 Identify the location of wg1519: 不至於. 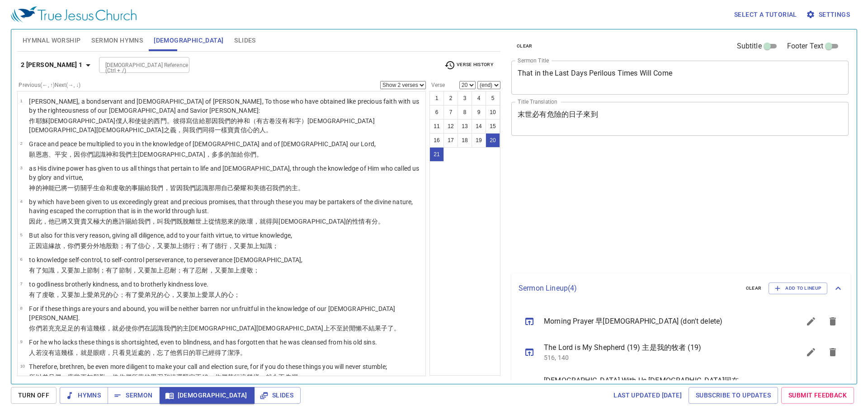
(365, 328).